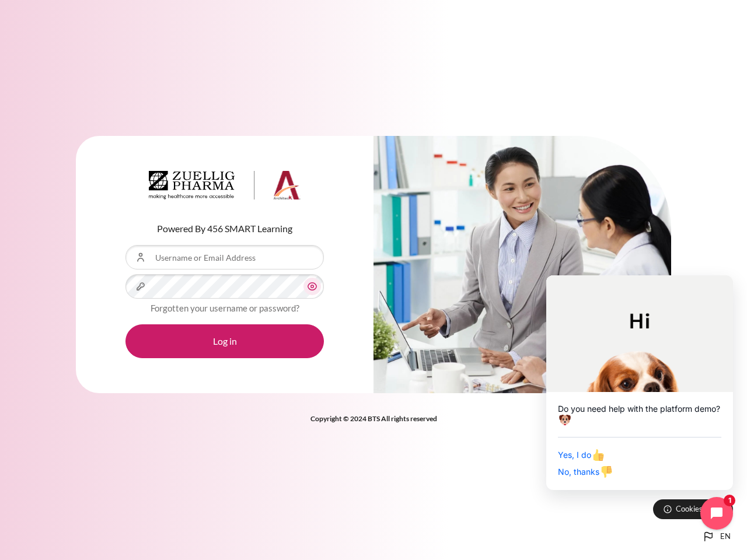 Image resolution: width=747 pixels, height=560 pixels. What do you see at coordinates (224, 341) in the screenshot?
I see `button: Log in` at bounding box center [224, 341].